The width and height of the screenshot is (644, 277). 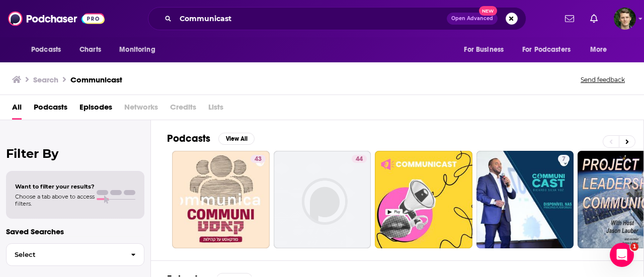 I want to click on span: Episodes, so click(x=95, y=109).